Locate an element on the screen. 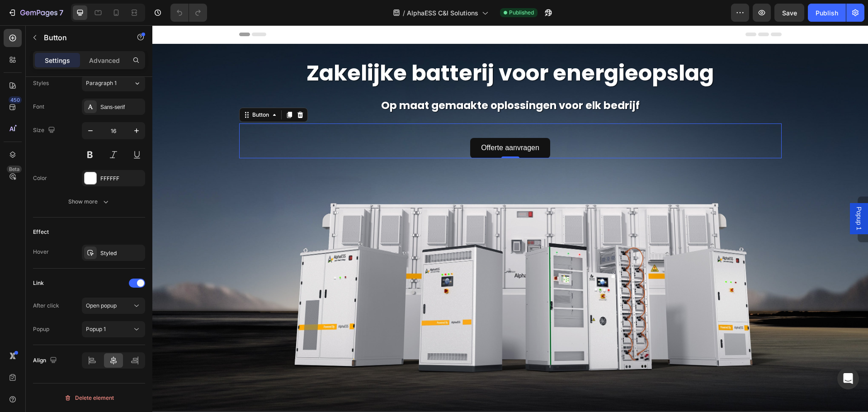 This screenshot has width=868, height=412. div: Effect is located at coordinates (41, 232).